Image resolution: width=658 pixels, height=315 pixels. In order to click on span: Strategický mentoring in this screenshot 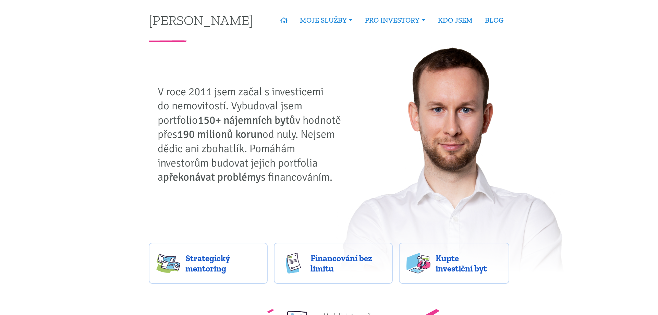, I will do `click(223, 263)`.